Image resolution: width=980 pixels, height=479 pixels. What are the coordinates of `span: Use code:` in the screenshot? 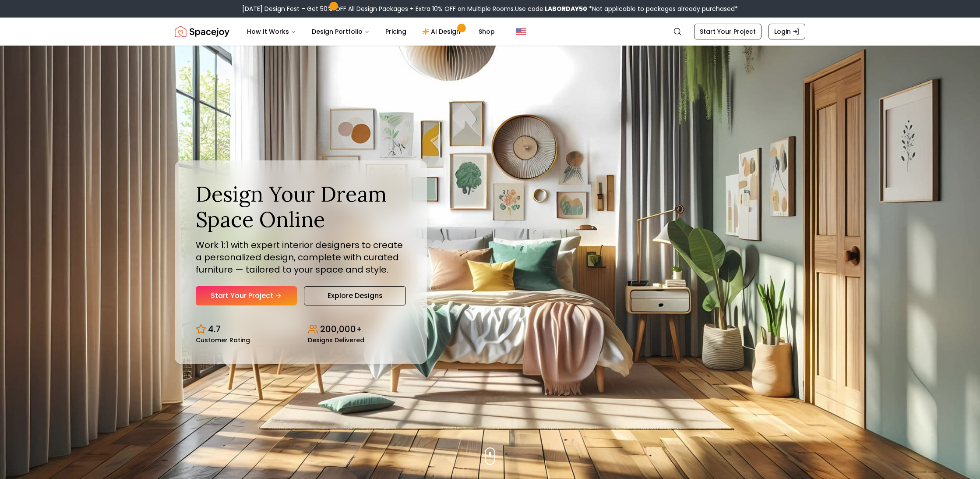 It's located at (551, 9).